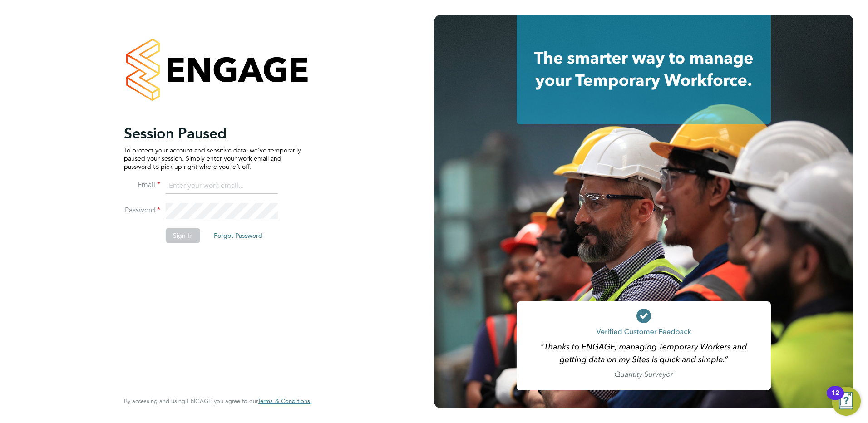 The width and height of the screenshot is (868, 423). What do you see at coordinates (835, 399) in the screenshot?
I see `div: 12` at bounding box center [835, 399].